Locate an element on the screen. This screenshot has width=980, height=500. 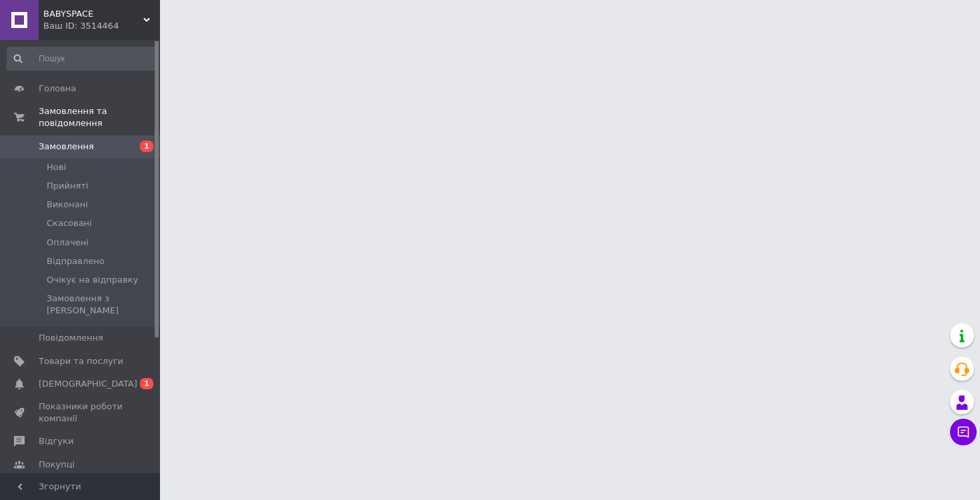
span: Оплачені is located at coordinates (67, 243).